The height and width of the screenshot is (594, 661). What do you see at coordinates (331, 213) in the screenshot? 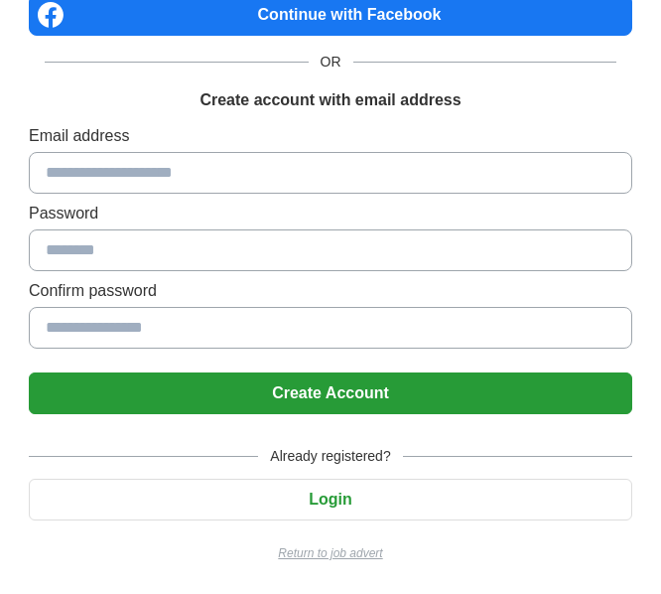
I see `label: Password` at bounding box center [331, 213].